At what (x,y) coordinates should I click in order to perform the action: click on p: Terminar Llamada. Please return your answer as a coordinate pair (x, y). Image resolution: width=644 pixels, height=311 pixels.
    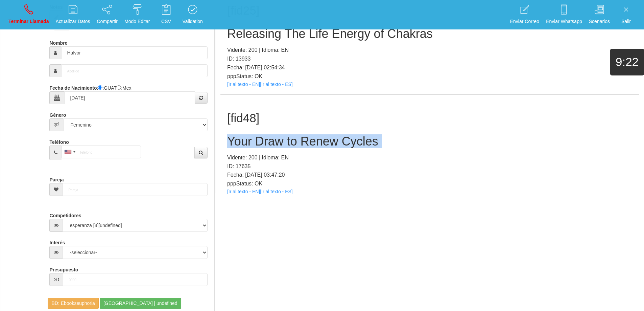
    Looking at the image, I should click on (29, 22).